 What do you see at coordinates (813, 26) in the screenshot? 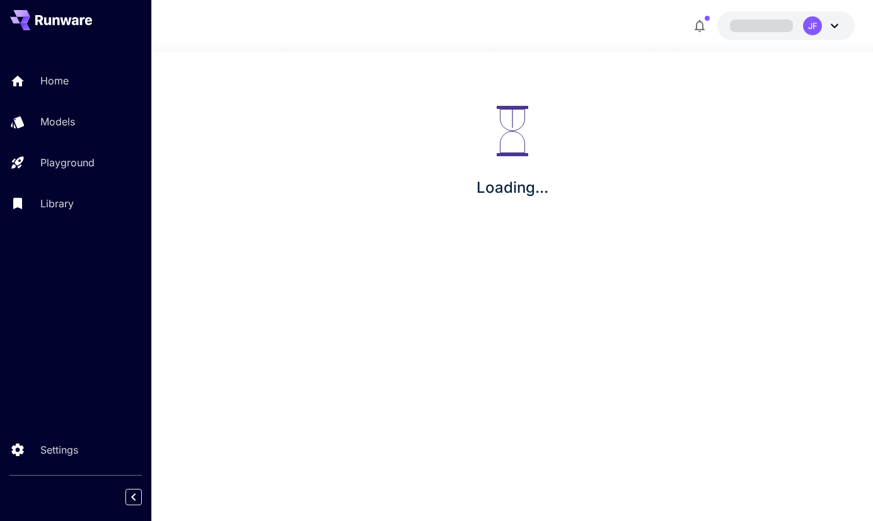
I see `div: JF` at bounding box center [813, 26].